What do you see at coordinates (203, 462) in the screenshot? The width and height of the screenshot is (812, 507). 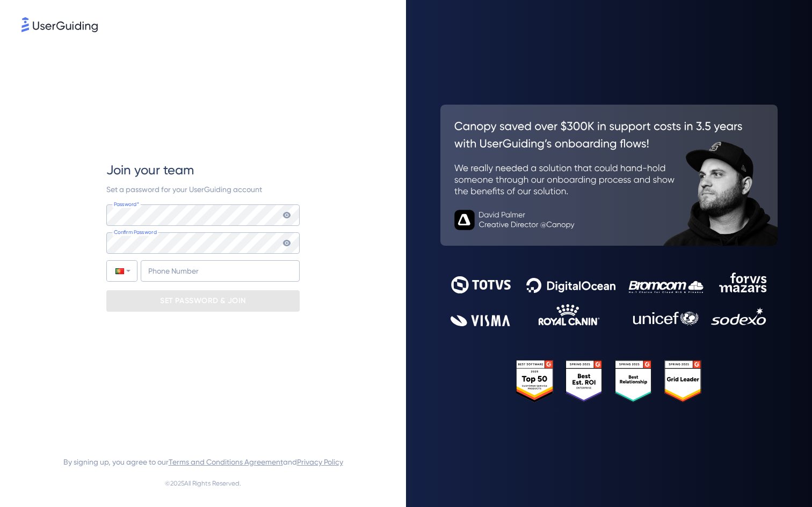 I see `span: By signing up, you agree to our and` at bounding box center [203, 462].